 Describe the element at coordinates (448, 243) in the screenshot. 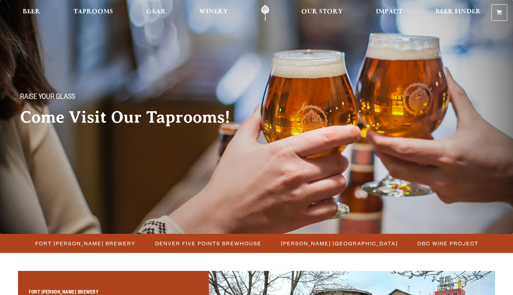

I see `span: OBC Wine Project` at that location.